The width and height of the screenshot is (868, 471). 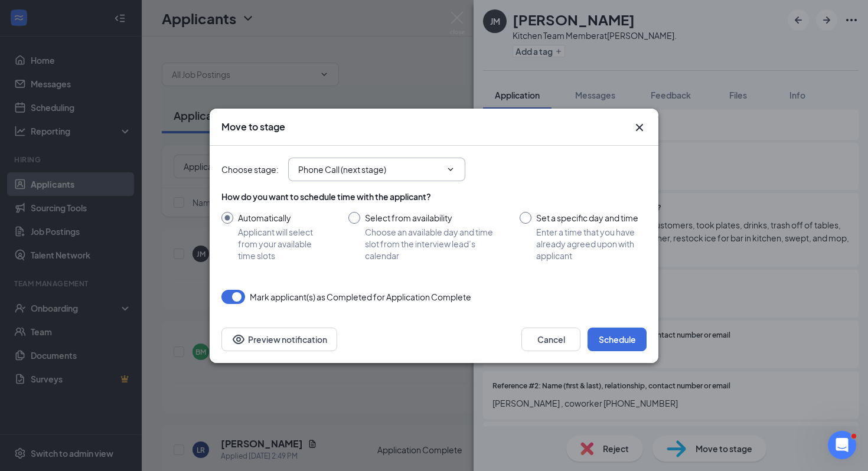 What do you see at coordinates (249, 169) in the screenshot?
I see `span: Choose stage :` at bounding box center [249, 169].